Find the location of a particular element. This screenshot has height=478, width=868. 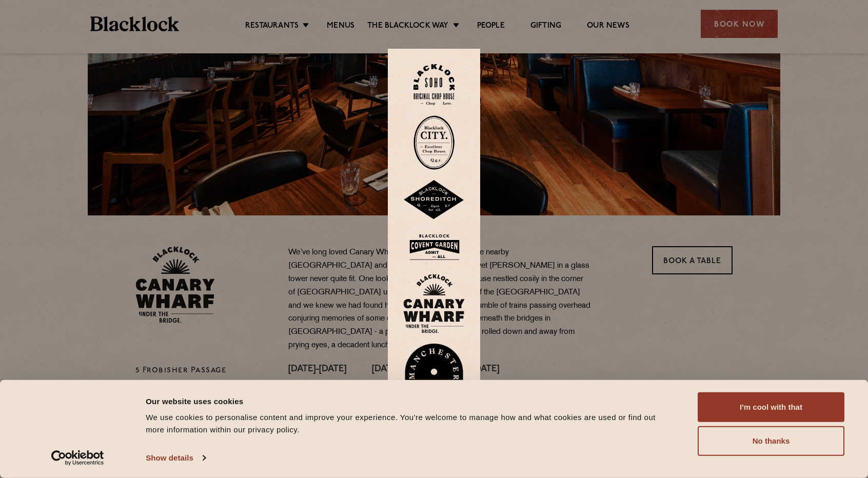

a: Usercentrics Cookiebot - opens in a new window is located at coordinates (77, 457).